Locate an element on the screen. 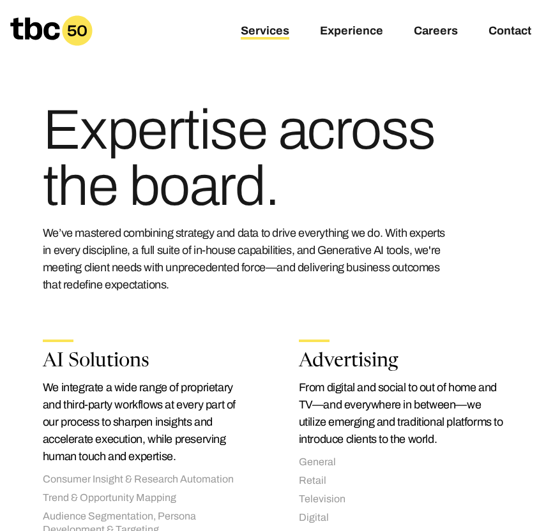  a: Careers is located at coordinates (435, 32).